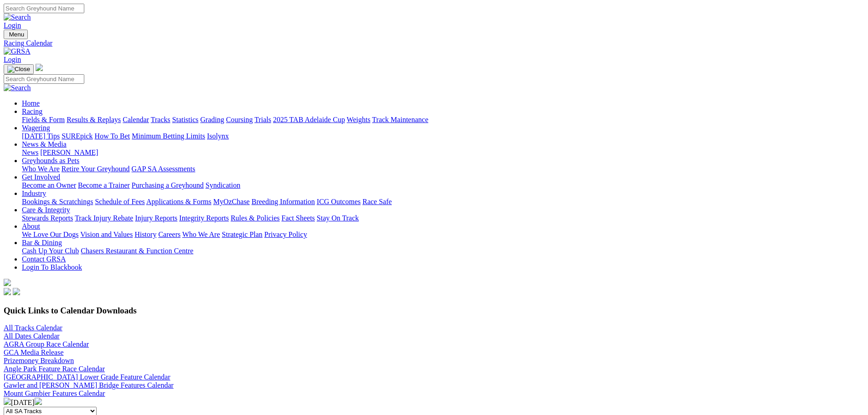 The width and height of the screenshot is (868, 415). I want to click on a: Get Involved, so click(41, 177).